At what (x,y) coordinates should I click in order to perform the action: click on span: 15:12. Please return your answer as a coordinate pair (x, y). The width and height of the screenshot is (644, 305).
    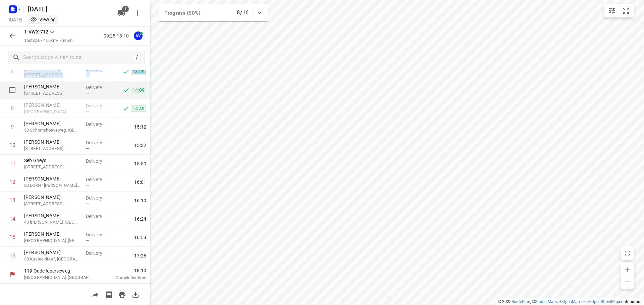
    Looking at the image, I should click on (140, 127).